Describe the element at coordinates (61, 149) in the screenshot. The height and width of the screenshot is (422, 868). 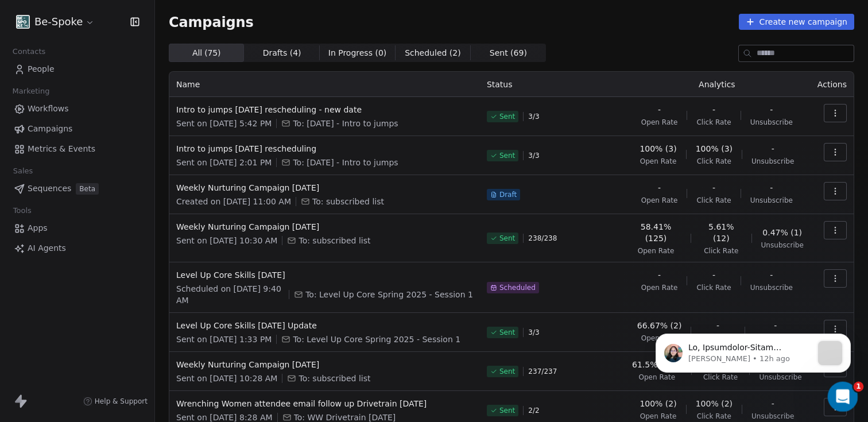
I see `span: Metrics & Events` at that location.